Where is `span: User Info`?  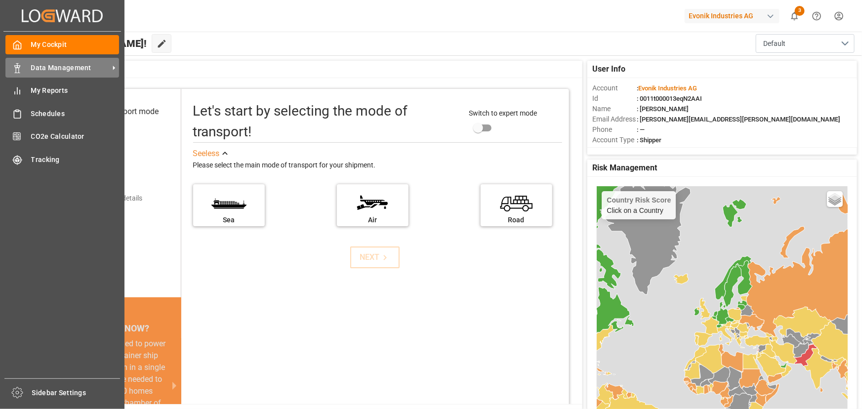 span: User Info is located at coordinates (608, 69).